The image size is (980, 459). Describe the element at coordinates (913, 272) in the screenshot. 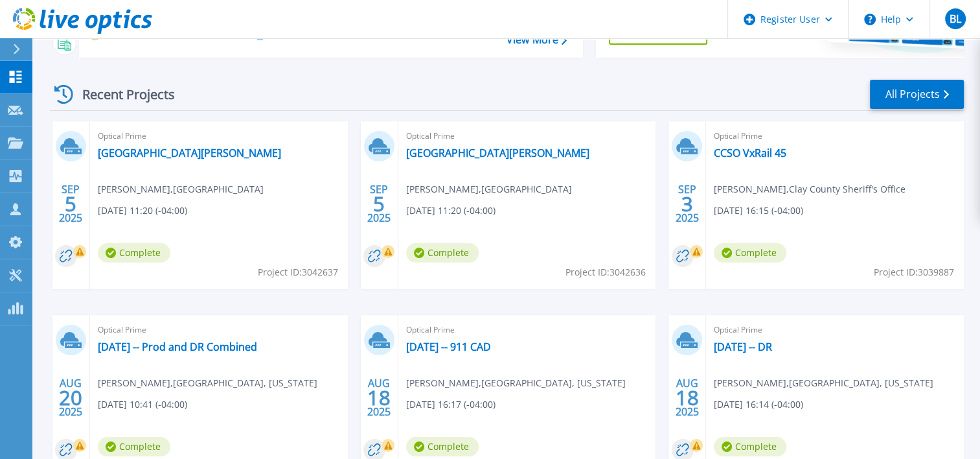

I see `span: Project ID: 3039887` at that location.